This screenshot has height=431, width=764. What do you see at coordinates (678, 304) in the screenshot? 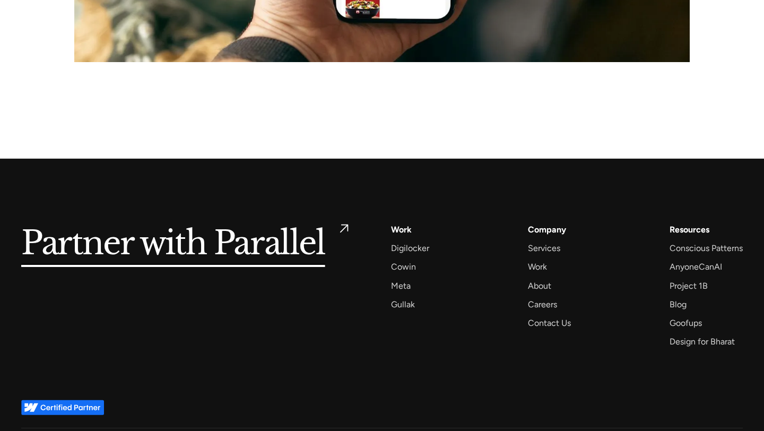
I see `a: Blog` at bounding box center [678, 304].